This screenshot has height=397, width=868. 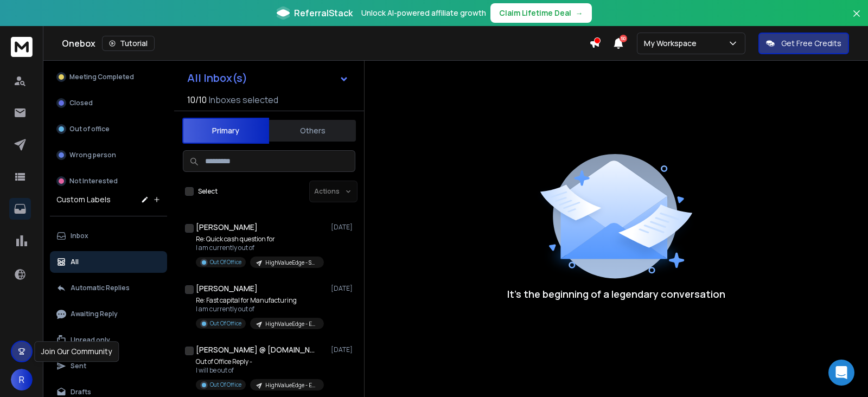 I want to click on p: Unread only, so click(x=90, y=340).